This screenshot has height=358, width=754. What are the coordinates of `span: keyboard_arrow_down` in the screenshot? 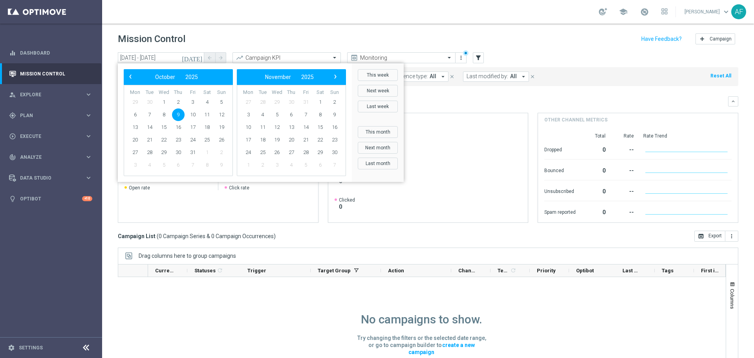 It's located at (726, 12).